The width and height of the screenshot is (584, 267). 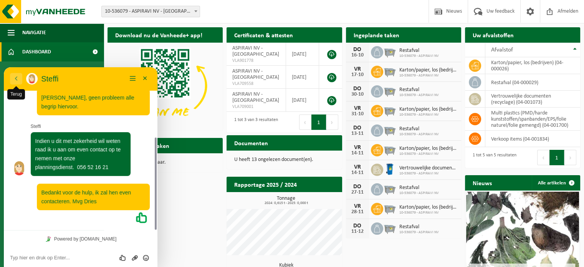 What do you see at coordinates (265, 184) in the screenshot?
I see `h2: Rapportage 2025 / 2024` at bounding box center [265, 184].